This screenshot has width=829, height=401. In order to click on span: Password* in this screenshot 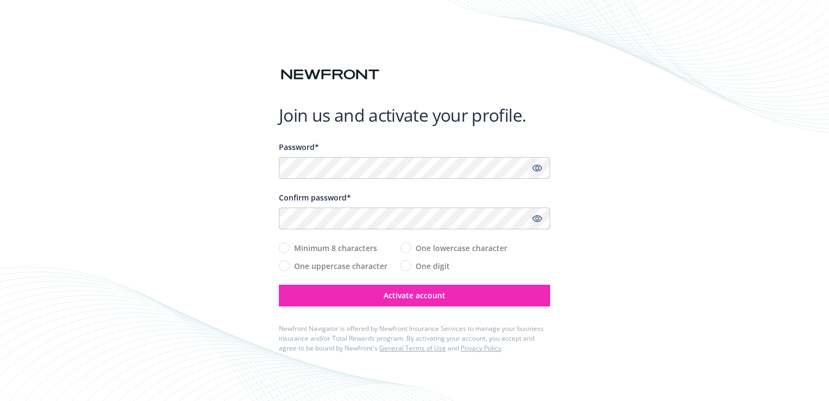, I will do `click(299, 147)`.